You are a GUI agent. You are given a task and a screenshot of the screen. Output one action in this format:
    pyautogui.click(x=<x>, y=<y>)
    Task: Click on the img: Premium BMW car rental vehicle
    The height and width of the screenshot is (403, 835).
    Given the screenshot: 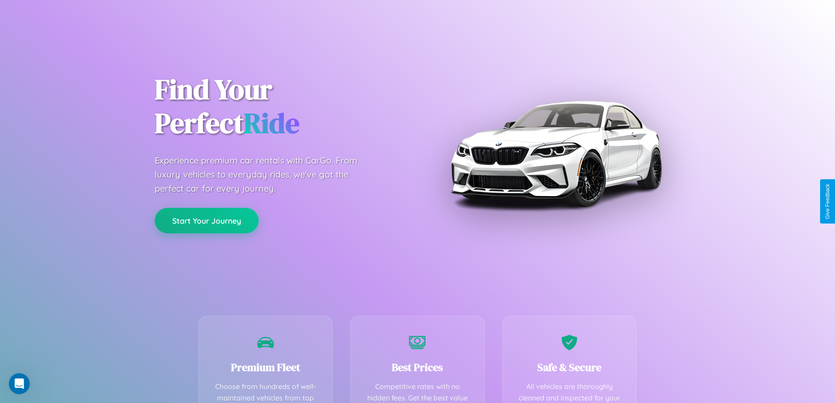 What is the action you would take?
    pyautogui.click(x=556, y=153)
    